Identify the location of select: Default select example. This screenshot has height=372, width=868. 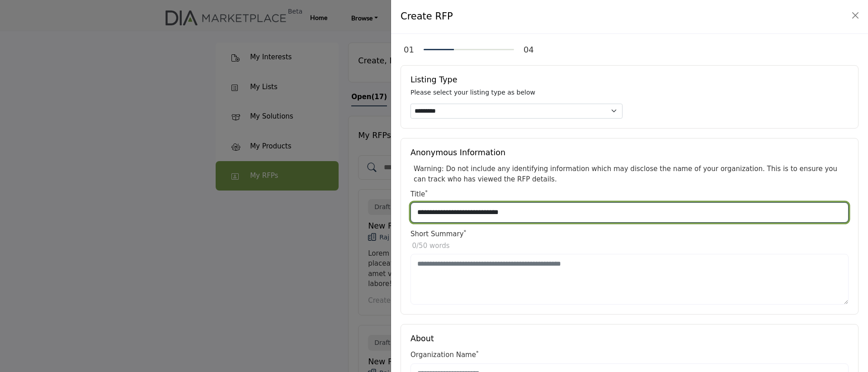
(516, 111).